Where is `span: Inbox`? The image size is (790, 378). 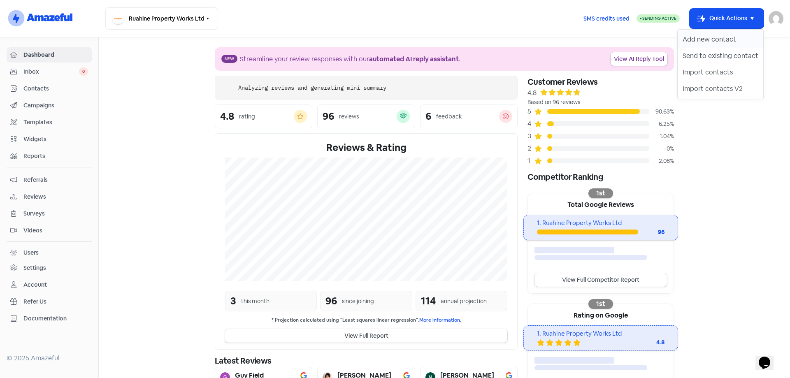
span: Inbox is located at coordinates (51, 72).